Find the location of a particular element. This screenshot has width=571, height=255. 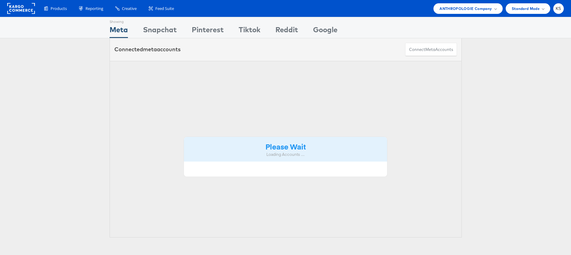

span: Standard Mode is located at coordinates (526, 8).